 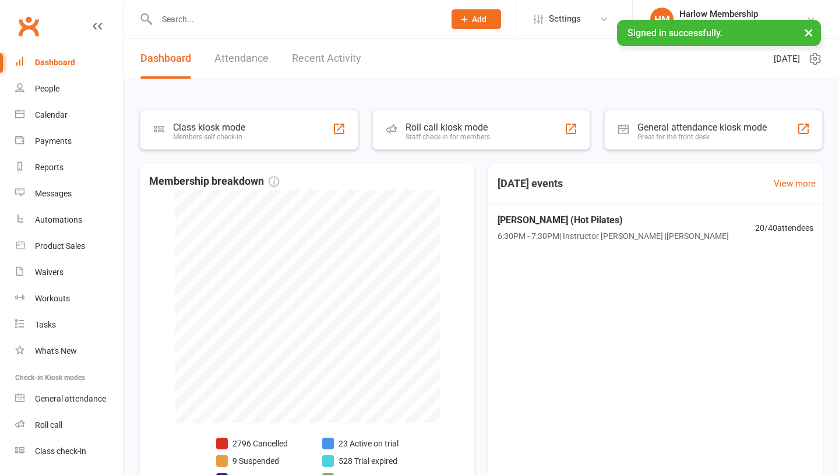 I want to click on li: 2796 Cancelled, so click(x=260, y=443).